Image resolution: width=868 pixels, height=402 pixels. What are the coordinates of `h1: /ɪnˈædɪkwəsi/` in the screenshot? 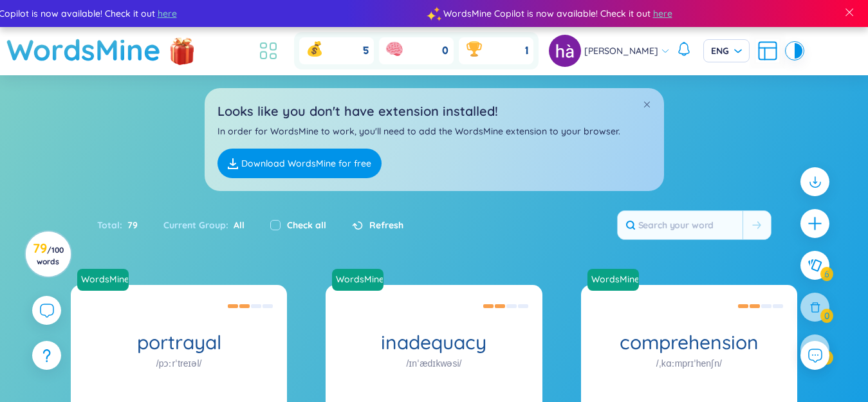 It's located at (434, 364).